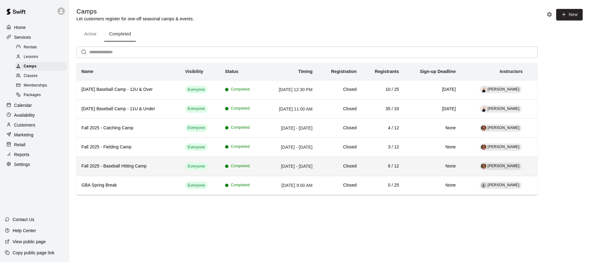  What do you see at coordinates (34, 135) in the screenshot?
I see `div: Marketing` at bounding box center [34, 135].